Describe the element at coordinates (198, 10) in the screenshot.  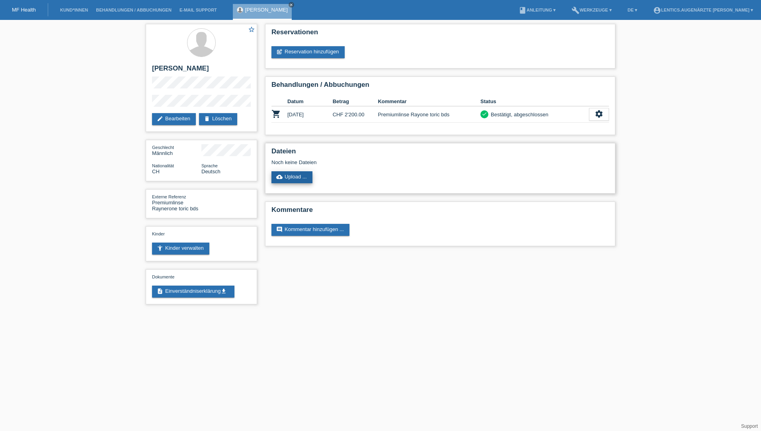
I see `a: E-Mail Support` at that location.